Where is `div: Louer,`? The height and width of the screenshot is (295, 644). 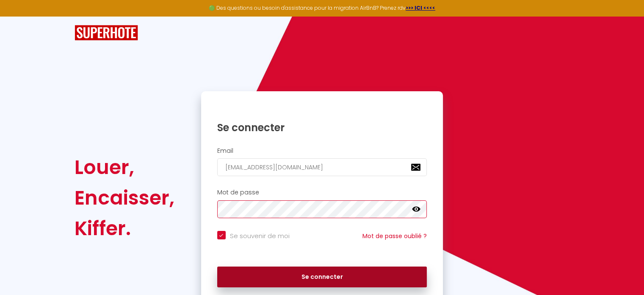
div: Louer, is located at coordinates (125, 167).